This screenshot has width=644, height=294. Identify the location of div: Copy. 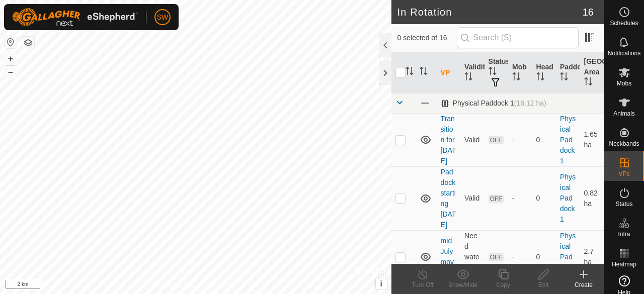
(503, 285).